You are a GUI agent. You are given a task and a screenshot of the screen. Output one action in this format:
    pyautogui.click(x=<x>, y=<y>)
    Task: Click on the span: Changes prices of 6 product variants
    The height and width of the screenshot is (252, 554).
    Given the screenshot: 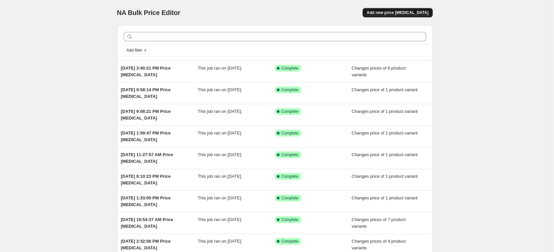 What is the action you would take?
    pyautogui.click(x=378, y=71)
    